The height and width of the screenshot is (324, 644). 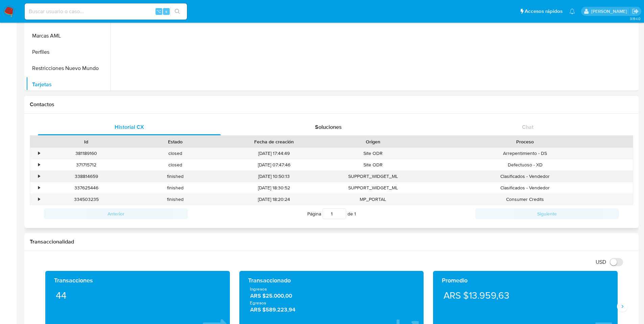 What do you see at coordinates (373, 142) in the screenshot?
I see `div: Origen` at bounding box center [373, 142].